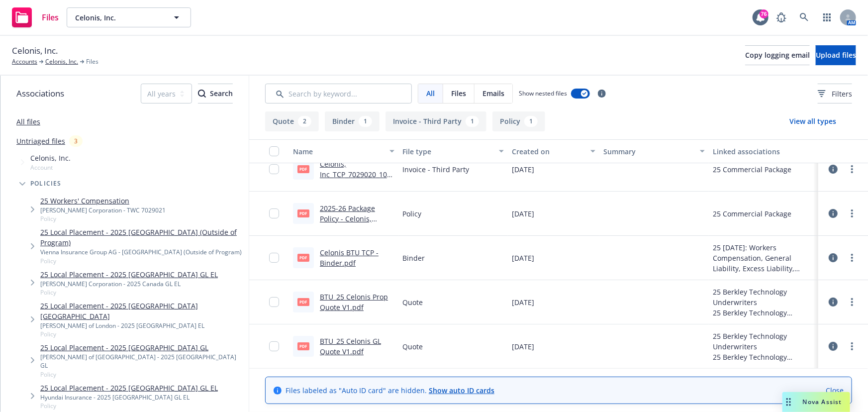 The image size is (868, 412). Describe the element at coordinates (805, 18) in the screenshot. I see `a: Search` at that location.